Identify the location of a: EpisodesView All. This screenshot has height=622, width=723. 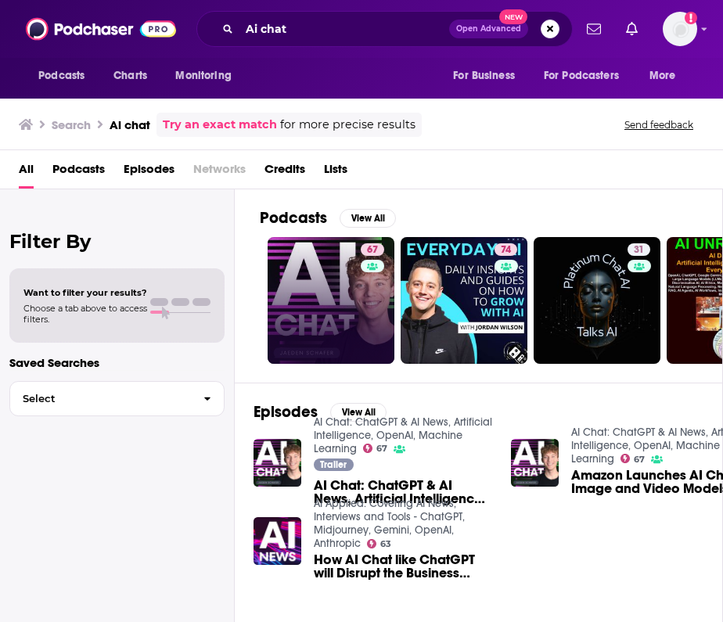
(320, 411).